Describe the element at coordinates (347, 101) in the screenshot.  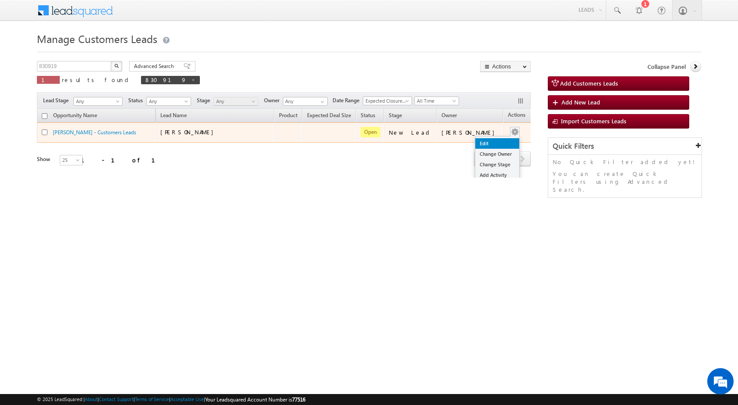
I see `span: Date Range` at that location.